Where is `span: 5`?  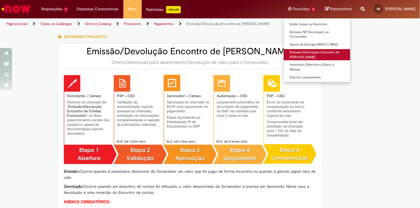
span: 5 is located at coordinates (313, 9).